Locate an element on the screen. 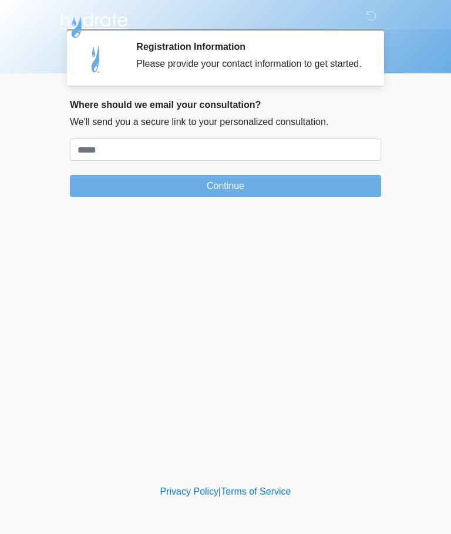 The image size is (451, 534). p: We'll send you a secure link to your personalized consultation. is located at coordinates (226, 122).